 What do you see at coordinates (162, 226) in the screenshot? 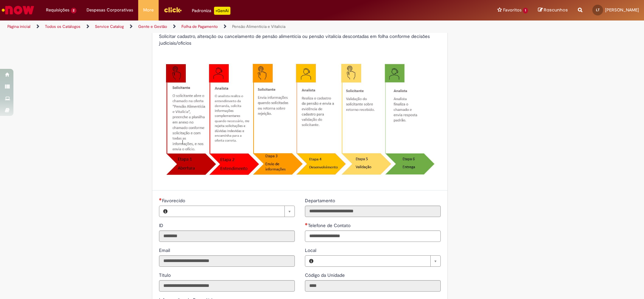
I see `label: Somente leitura - ID` at bounding box center [162, 226].